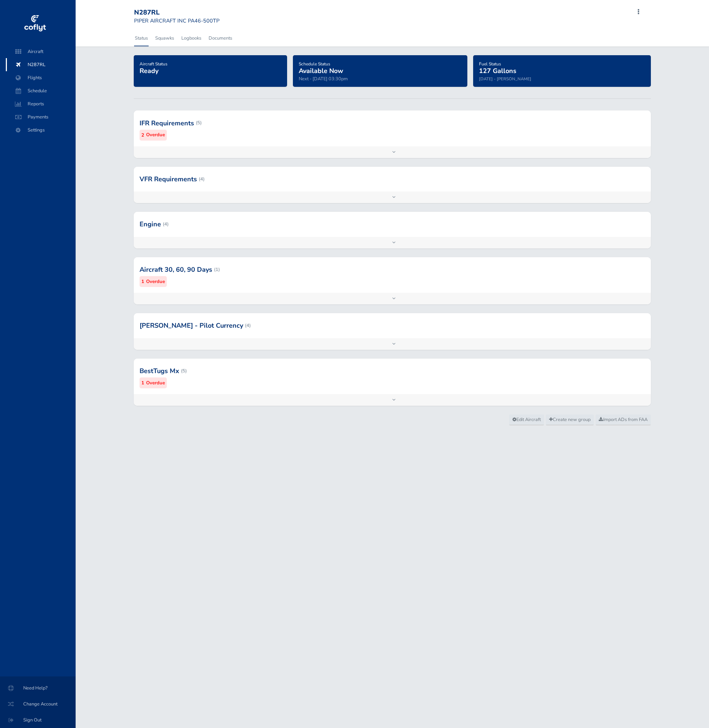  Describe the element at coordinates (41, 130) in the screenshot. I see `span: Settings` at that location.